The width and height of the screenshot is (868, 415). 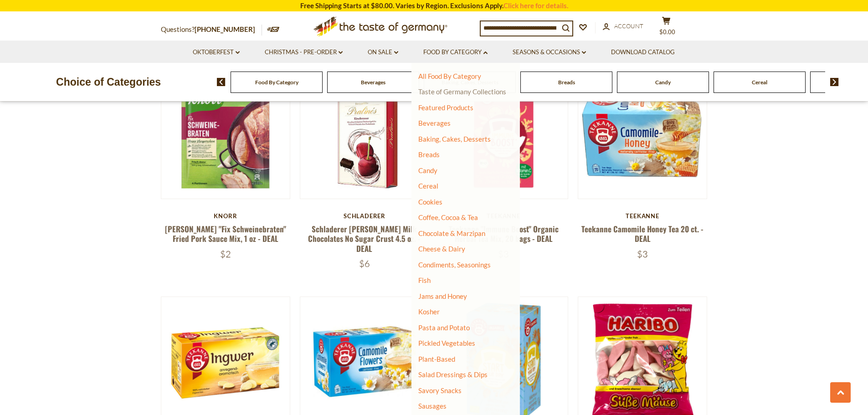 I want to click on span: Account, so click(x=629, y=26).